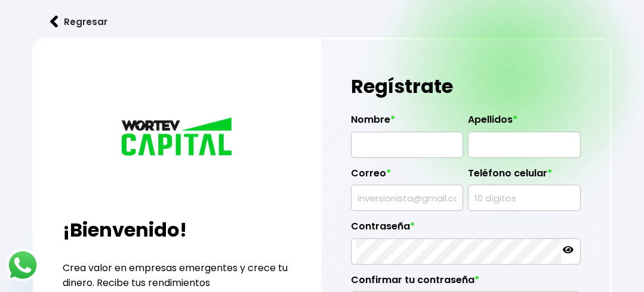 Image resolution: width=644 pixels, height=292 pixels. I want to click on a: flecha izquierdaRegresar, so click(322, 22).